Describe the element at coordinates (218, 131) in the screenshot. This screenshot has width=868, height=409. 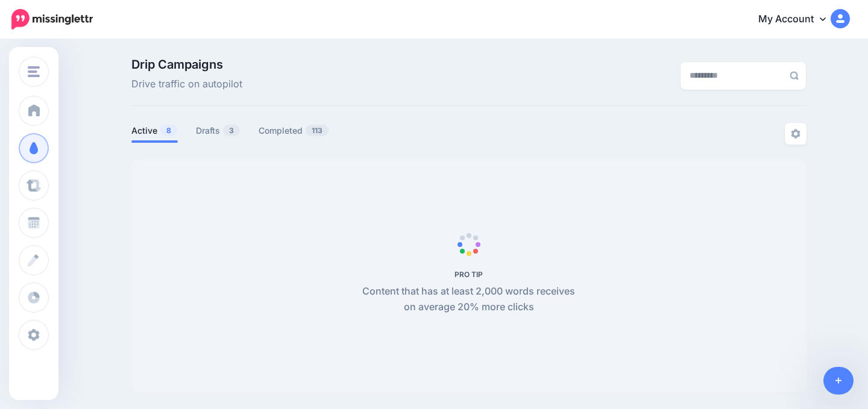
I see `a: Drafts3` at that location.